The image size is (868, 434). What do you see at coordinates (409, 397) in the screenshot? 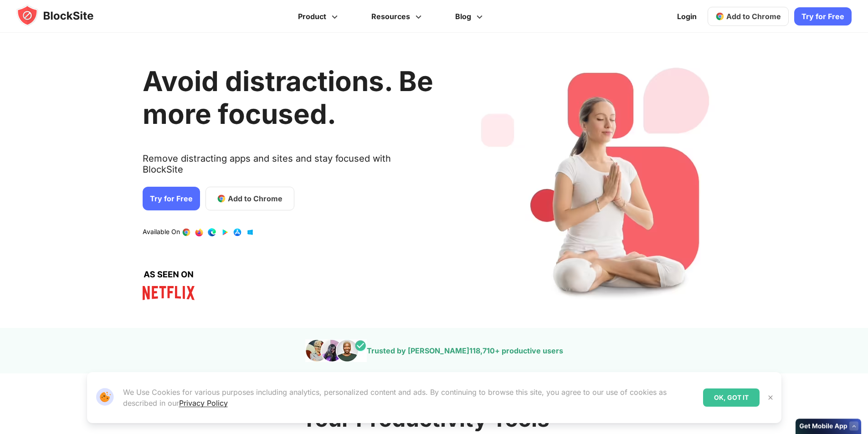
I see `p: We Use Cookies for various purposes including analytics, personalized content and ads. By continu...` at bounding box center [409, 397].